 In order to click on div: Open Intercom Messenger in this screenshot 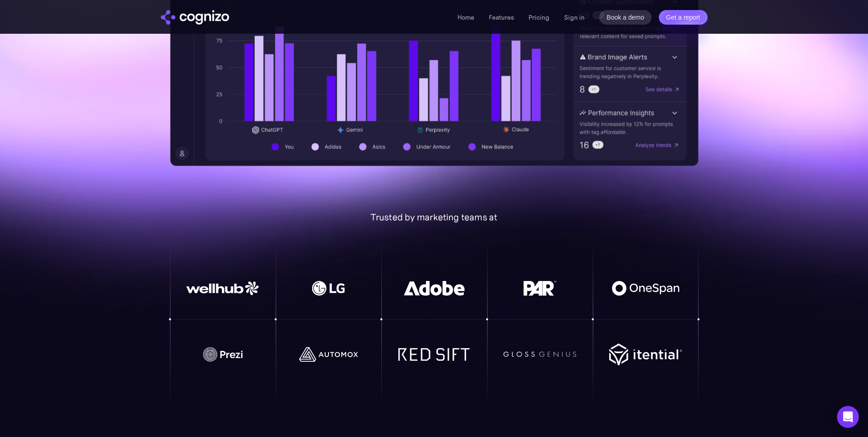, I will do `click(848, 417)`.